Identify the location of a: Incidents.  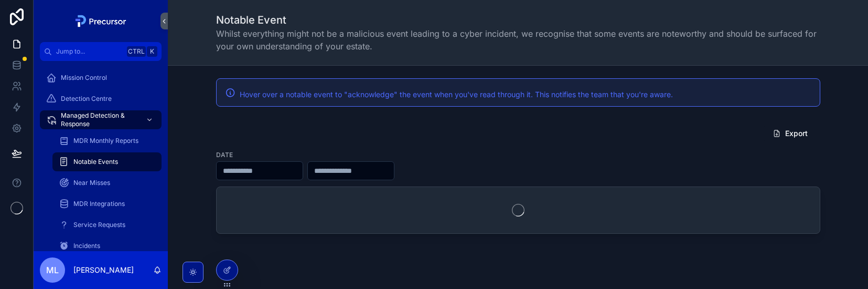
(107, 246).